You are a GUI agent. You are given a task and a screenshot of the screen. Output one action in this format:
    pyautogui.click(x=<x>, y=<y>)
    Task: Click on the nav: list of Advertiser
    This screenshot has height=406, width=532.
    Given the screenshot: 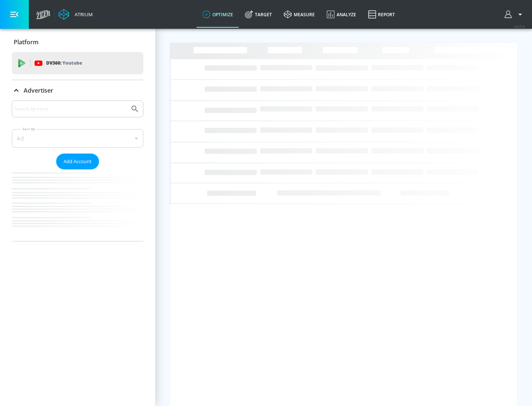 What is the action you would take?
    pyautogui.click(x=78, y=206)
    